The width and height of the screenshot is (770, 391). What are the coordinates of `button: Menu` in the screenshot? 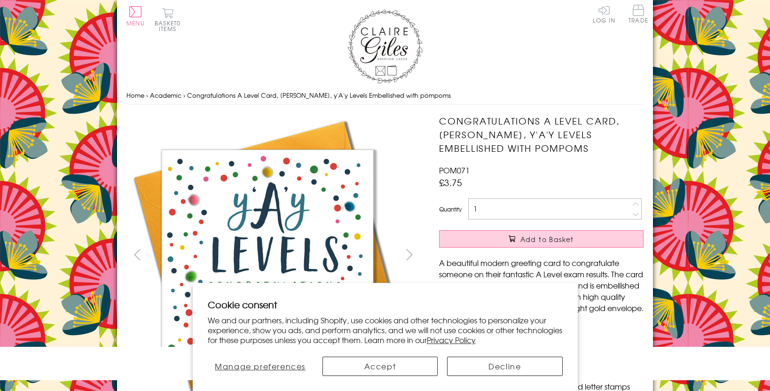 It's located at (135, 16).